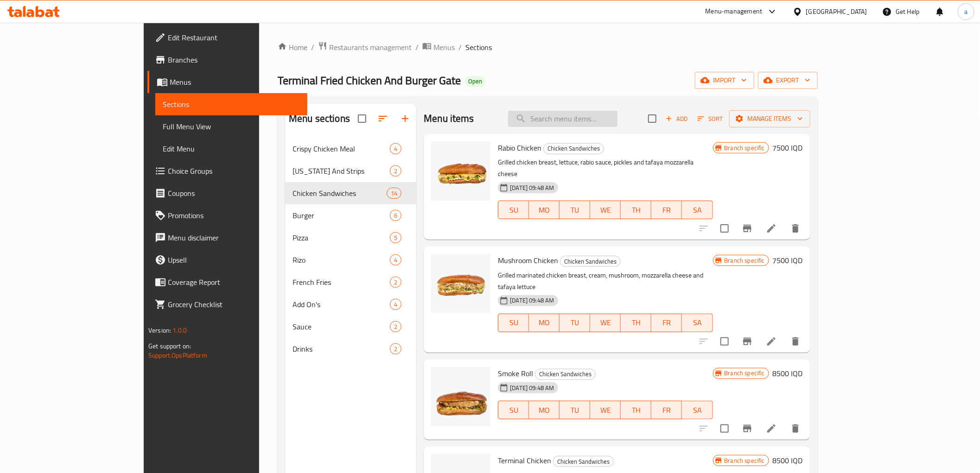 Image resolution: width=980 pixels, height=473 pixels. I want to click on button: Manage items, so click(769, 118).